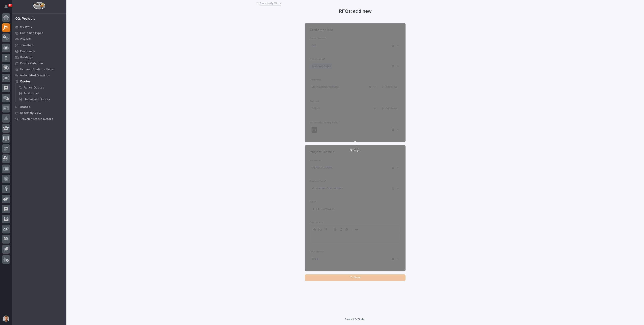 This screenshot has height=325, width=644. Describe the element at coordinates (355, 150) in the screenshot. I see `p: Saving…` at that location.